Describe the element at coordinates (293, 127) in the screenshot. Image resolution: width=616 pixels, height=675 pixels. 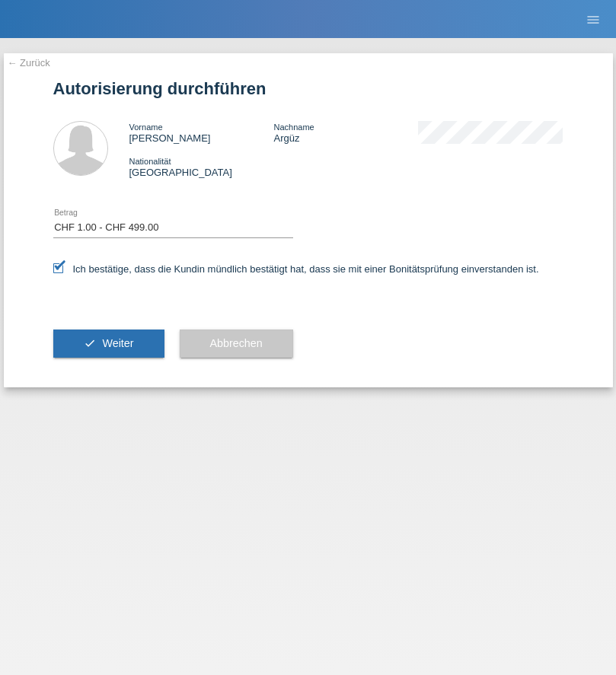
I see `span: Nachname` at that location.